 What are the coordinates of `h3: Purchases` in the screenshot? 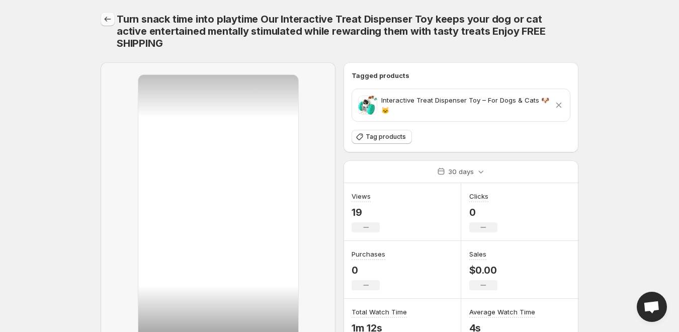 It's located at (368, 254).